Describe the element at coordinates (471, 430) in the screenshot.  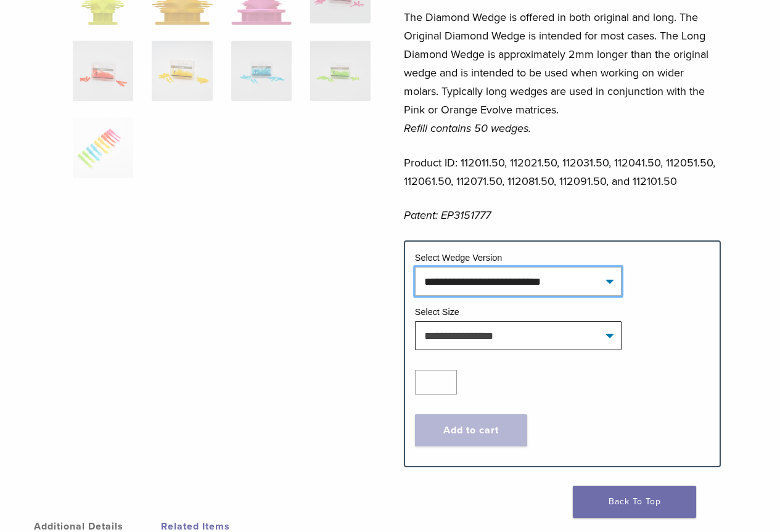
I see `button: Add to cart` at that location.